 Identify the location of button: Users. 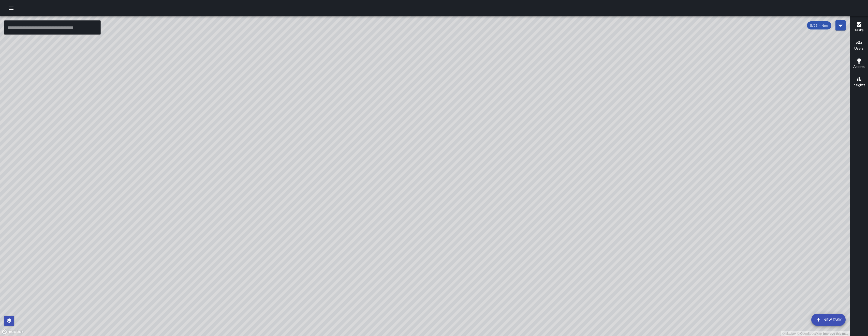
(859, 46).